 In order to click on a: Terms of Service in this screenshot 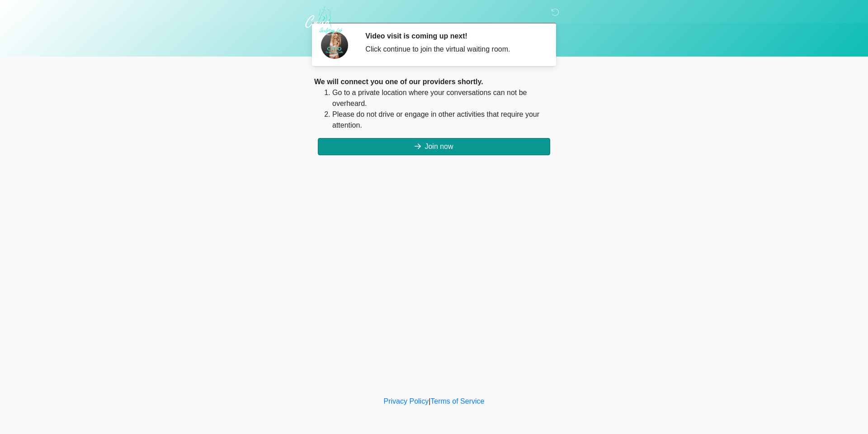, I will do `click(457, 401)`.